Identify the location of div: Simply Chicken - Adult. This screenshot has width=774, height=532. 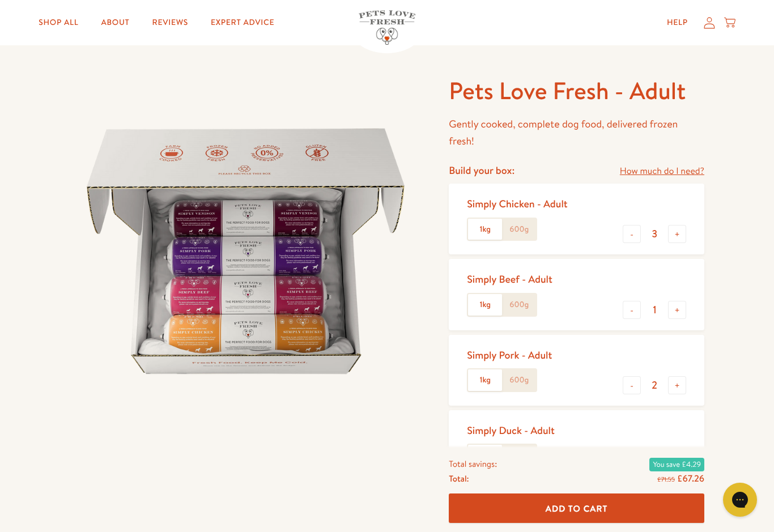
(517, 204).